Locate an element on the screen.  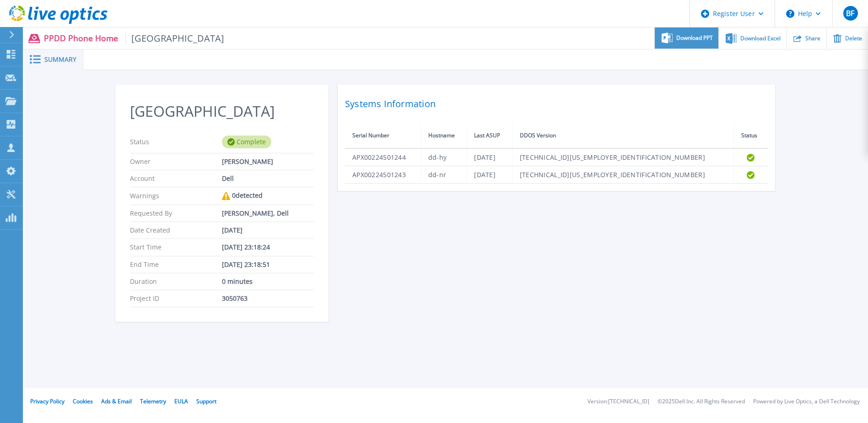
div: Dell is located at coordinates (268, 178).